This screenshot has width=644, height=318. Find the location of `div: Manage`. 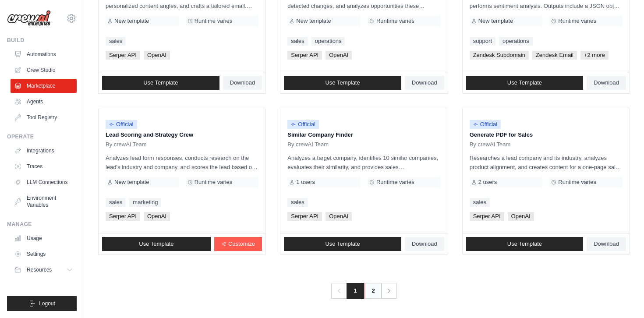

div: Manage is located at coordinates (41, 224).